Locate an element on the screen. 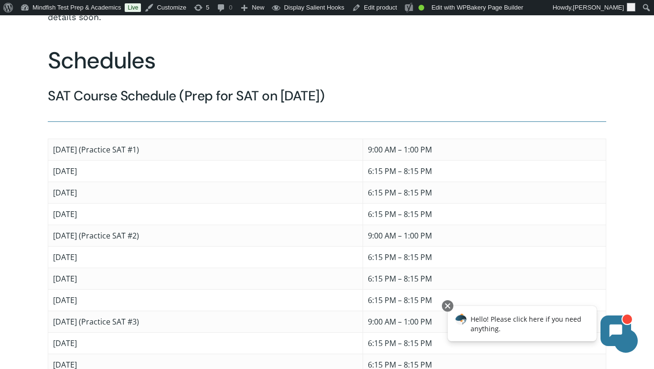 The image size is (654, 369). a: Live is located at coordinates (133, 8).